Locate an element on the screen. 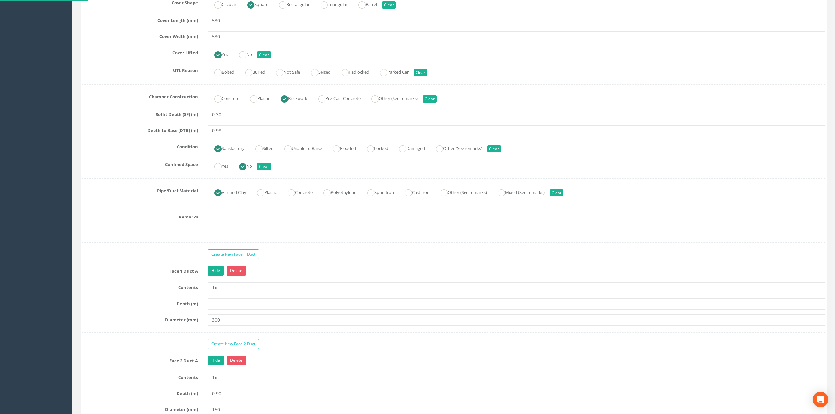  label: Cover Length (mm) is located at coordinates (140, 19).